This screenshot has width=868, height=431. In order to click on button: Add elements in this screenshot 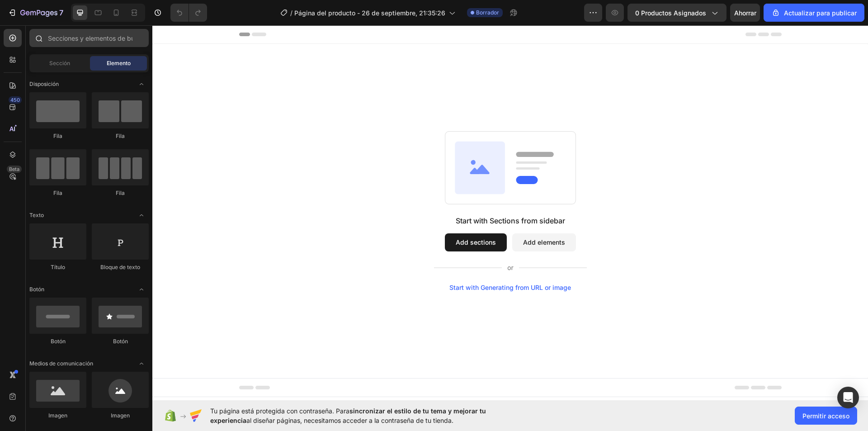, I will do `click(391, 217)`.